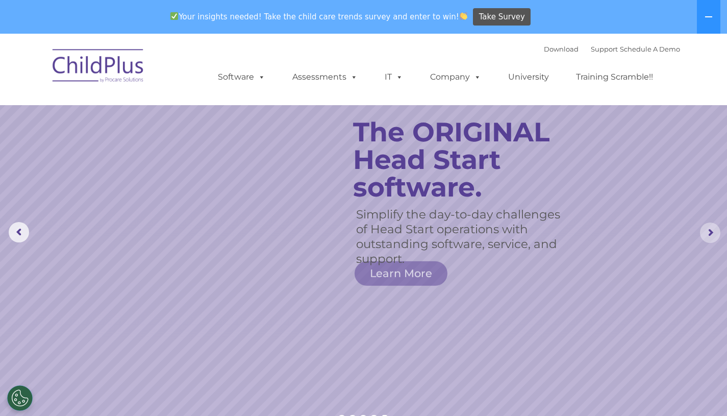 The height and width of the screenshot is (416, 727). What do you see at coordinates (501, 17) in the screenshot?
I see `a: Take Survey` at bounding box center [501, 17].